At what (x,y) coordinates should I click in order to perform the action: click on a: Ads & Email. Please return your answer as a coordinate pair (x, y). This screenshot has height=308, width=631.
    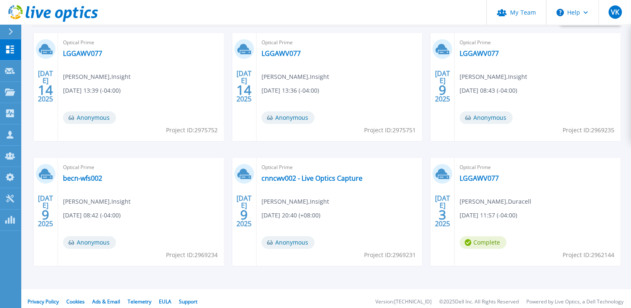
    Looking at the image, I should click on (106, 301).